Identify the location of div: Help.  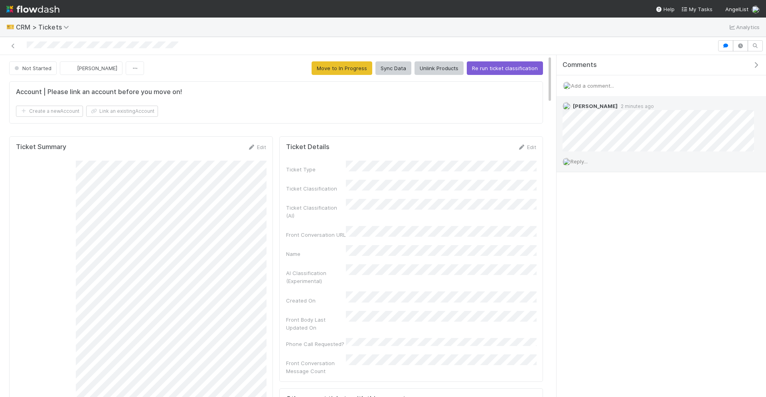
(665, 9).